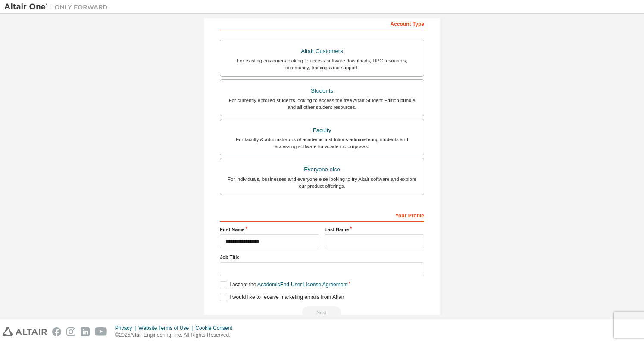 The width and height of the screenshot is (644, 344). Describe the element at coordinates (56, 331) in the screenshot. I see `img: facebook.svg` at that location.